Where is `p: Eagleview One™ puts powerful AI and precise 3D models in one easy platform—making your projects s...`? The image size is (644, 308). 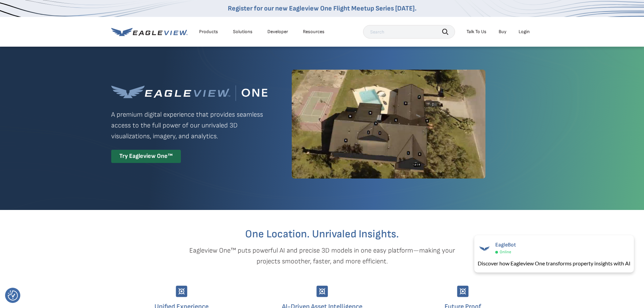
p: Eagleview One™ puts powerful AI and precise 3D models in one easy platform—making your projects s... is located at coordinates (322, 256).